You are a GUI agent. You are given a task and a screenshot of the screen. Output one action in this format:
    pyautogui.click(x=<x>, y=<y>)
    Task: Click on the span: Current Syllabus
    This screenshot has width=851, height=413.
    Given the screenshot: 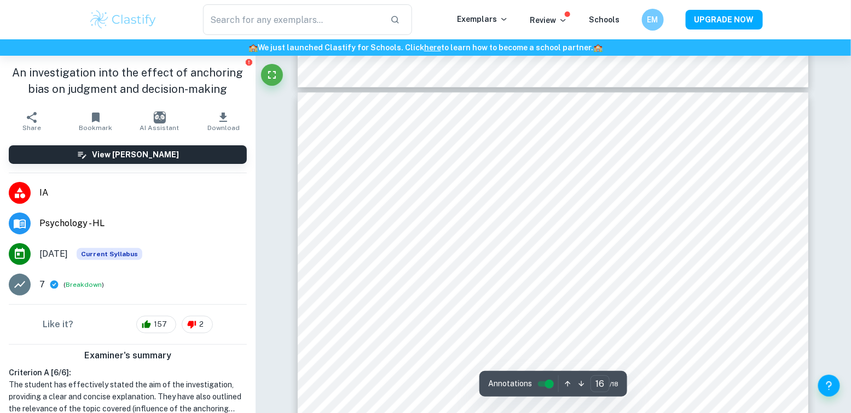 What is the action you would take?
    pyautogui.click(x=109, y=254)
    